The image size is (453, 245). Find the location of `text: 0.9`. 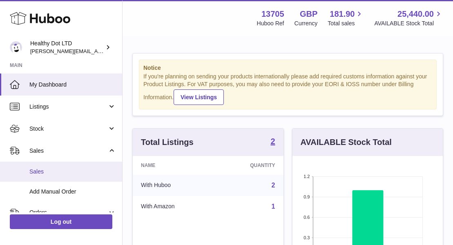

text: 0.9 is located at coordinates (306, 197).